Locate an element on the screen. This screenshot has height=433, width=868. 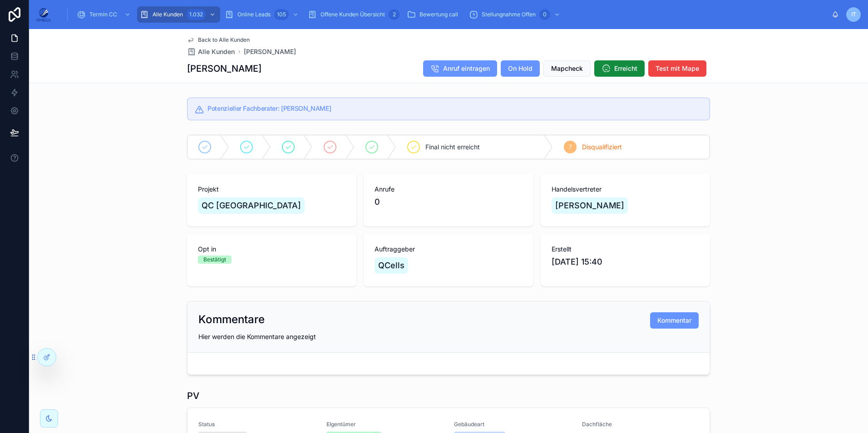
a: Offene Kunden Übersicht2 is located at coordinates (354, 14).